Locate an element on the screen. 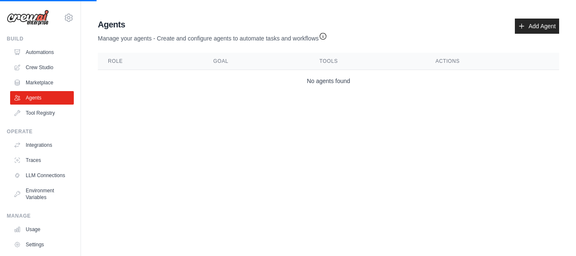  a: Settings is located at coordinates (42, 245).